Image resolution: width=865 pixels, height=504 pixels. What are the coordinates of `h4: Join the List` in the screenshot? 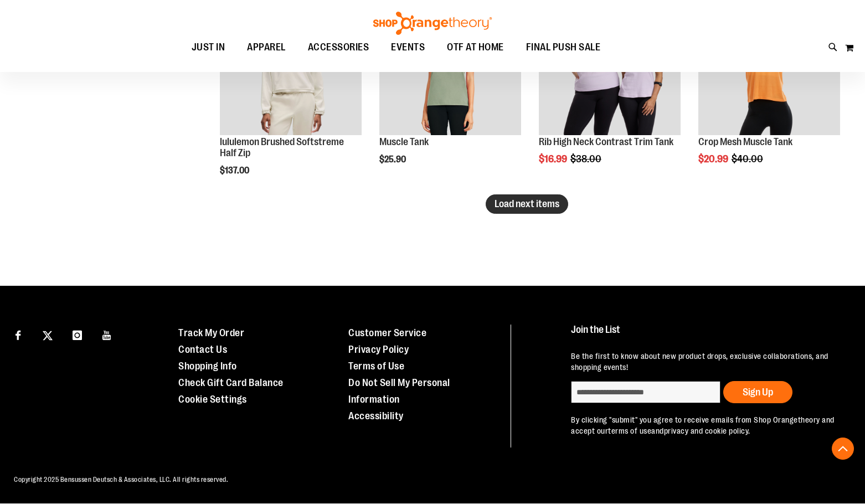 It's located at (707, 335).